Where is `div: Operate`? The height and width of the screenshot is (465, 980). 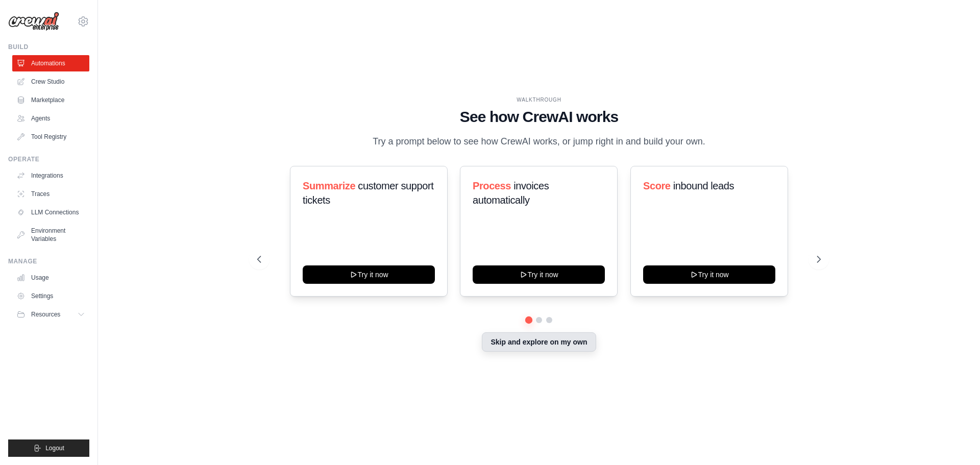 div: Operate is located at coordinates (48, 159).